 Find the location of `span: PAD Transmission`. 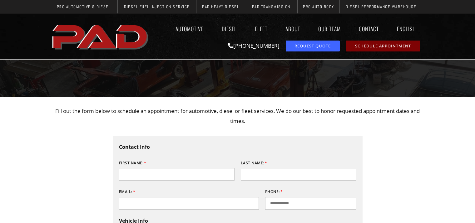

span: PAD Transmission is located at coordinates (271, 7).